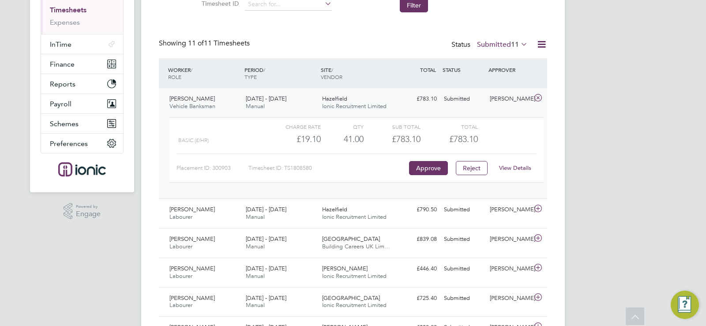  What do you see at coordinates (449, 127) in the screenshot?
I see `div: Total` at bounding box center [449, 127].